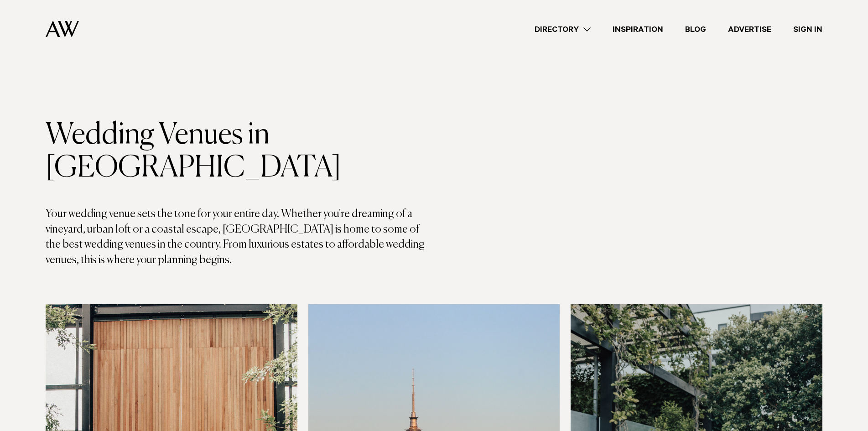 This screenshot has width=868, height=431. What do you see at coordinates (62, 29) in the screenshot?
I see `img: Auckland Weddings Logo` at bounding box center [62, 29].